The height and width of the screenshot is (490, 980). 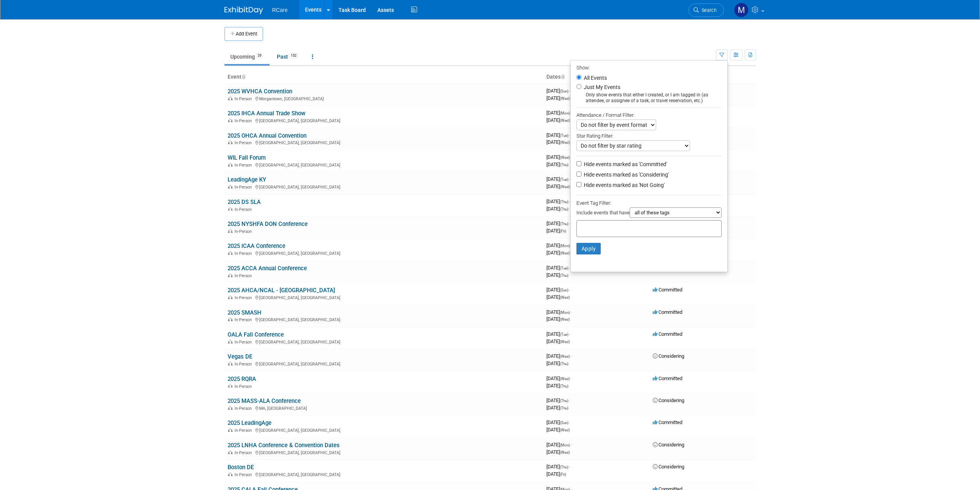 What do you see at coordinates (240, 357) in the screenshot?
I see `a: Vegas DE` at bounding box center [240, 357].